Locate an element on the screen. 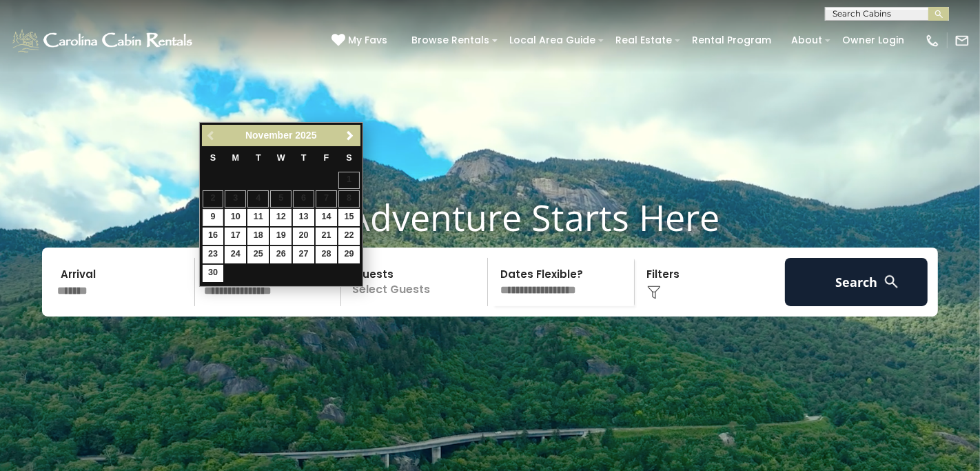 The width and height of the screenshot is (980, 471). a: 18 is located at coordinates (258, 236).